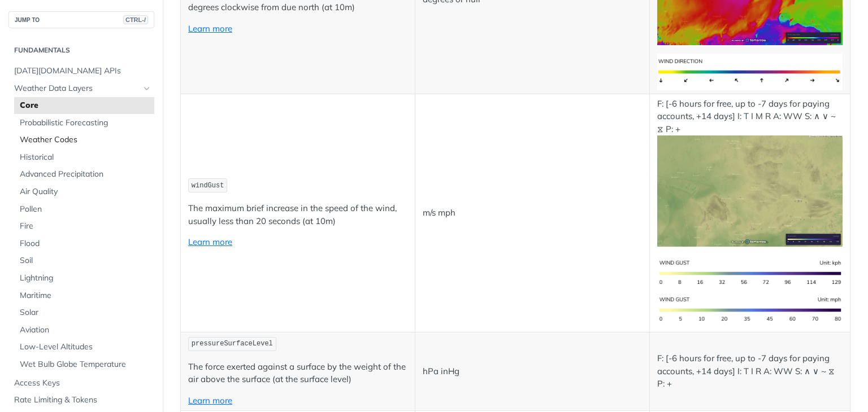 The height and width of the screenshot is (412, 868). What do you see at coordinates (84, 313) in the screenshot?
I see `a: Solar` at bounding box center [84, 313].